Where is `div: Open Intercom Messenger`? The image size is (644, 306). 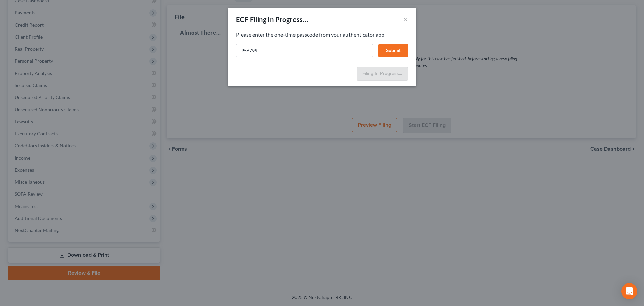 div: Open Intercom Messenger is located at coordinates (629, 291).